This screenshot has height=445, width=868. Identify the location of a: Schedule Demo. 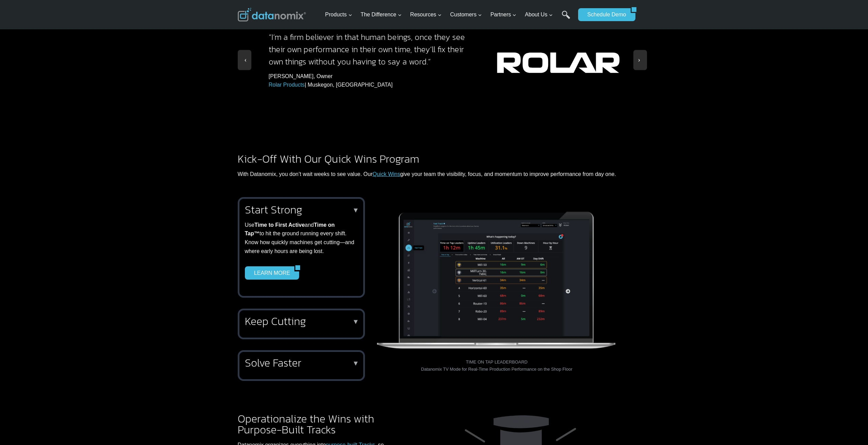
(604, 15).